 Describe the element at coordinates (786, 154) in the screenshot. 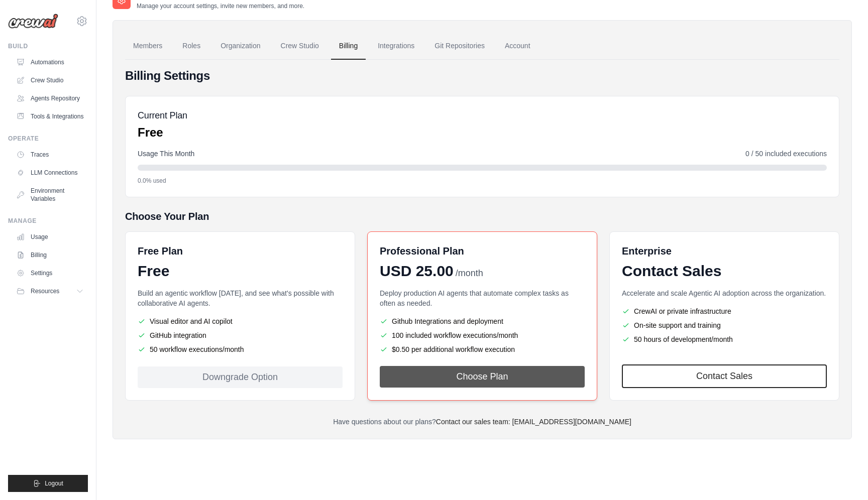

I see `span: 0 / 50 included executions` at that location.